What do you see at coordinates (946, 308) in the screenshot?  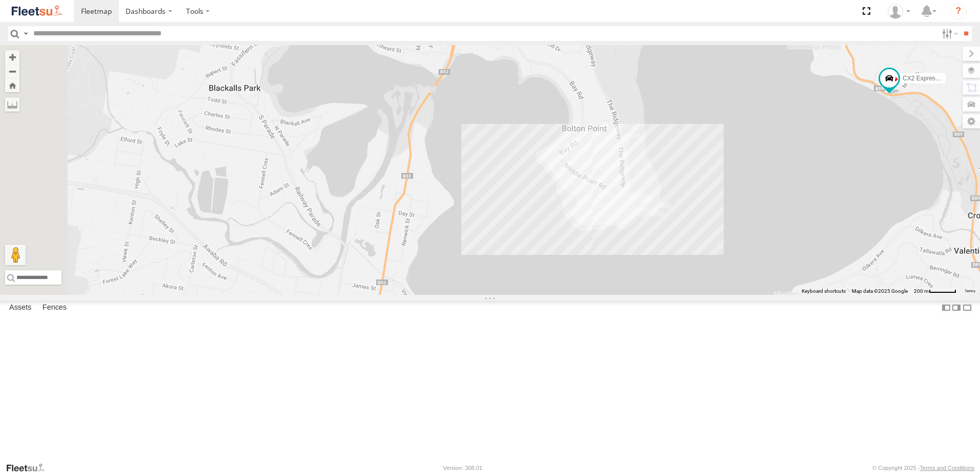 I see `label: Dock Summary Table to the Left` at bounding box center [946, 308].